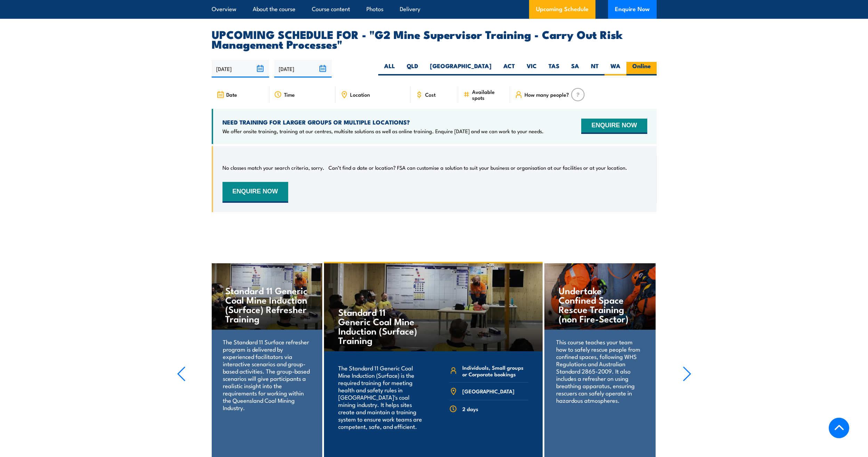 The image size is (868, 457). Describe the element at coordinates (600, 304) in the screenshot. I see `h4: Undertake Confined Space Rescue Training (non Fire-Sector)` at that location.